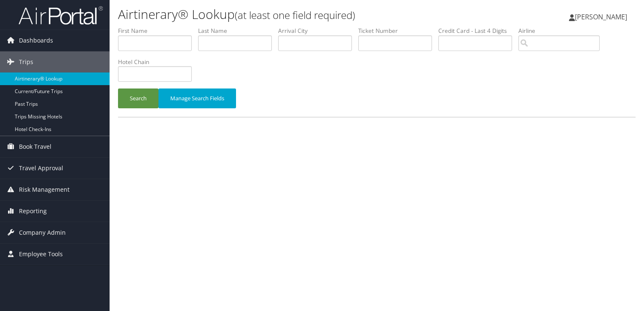 The image size is (644, 311). What do you see at coordinates (42, 232) in the screenshot?
I see `span: Company Admin` at bounding box center [42, 232].